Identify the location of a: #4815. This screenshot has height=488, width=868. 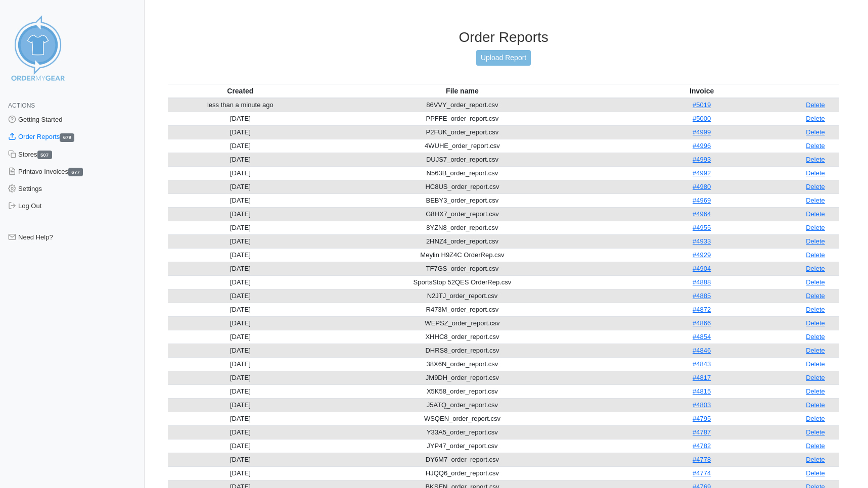
(702, 391).